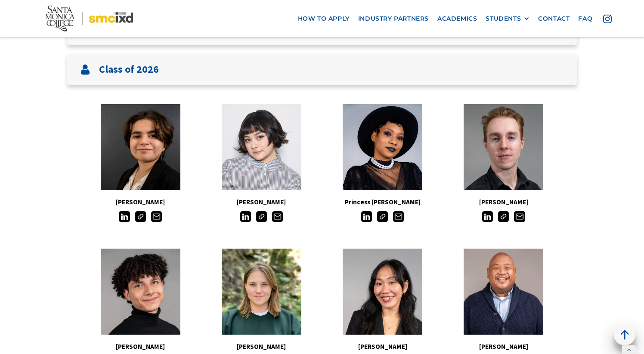  I want to click on img: icon - instagram, so click(608, 19).